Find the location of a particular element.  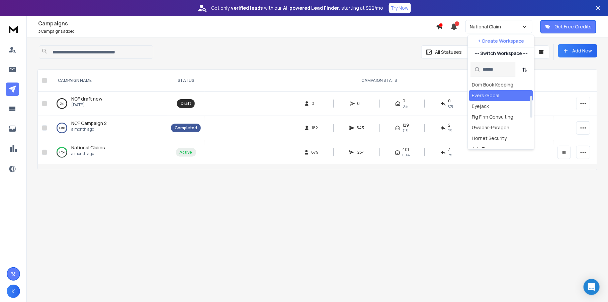

button: Try Now is located at coordinates (400, 8).